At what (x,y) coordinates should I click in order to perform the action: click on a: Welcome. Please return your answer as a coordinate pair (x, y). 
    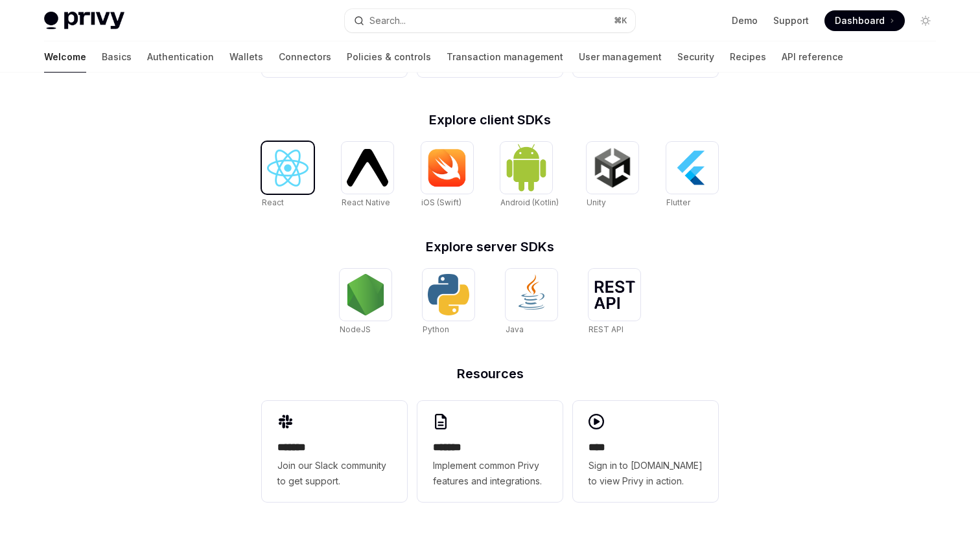
    Looking at the image, I should click on (65, 57).